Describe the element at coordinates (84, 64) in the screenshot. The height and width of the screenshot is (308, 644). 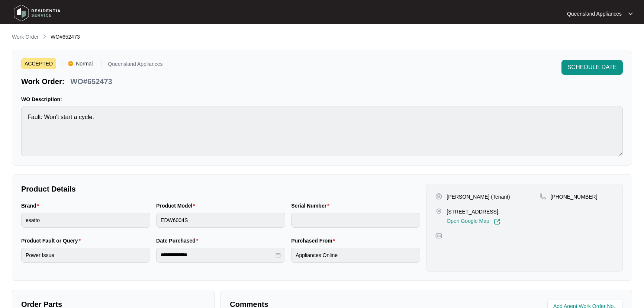
I see `span: Normal` at that location.